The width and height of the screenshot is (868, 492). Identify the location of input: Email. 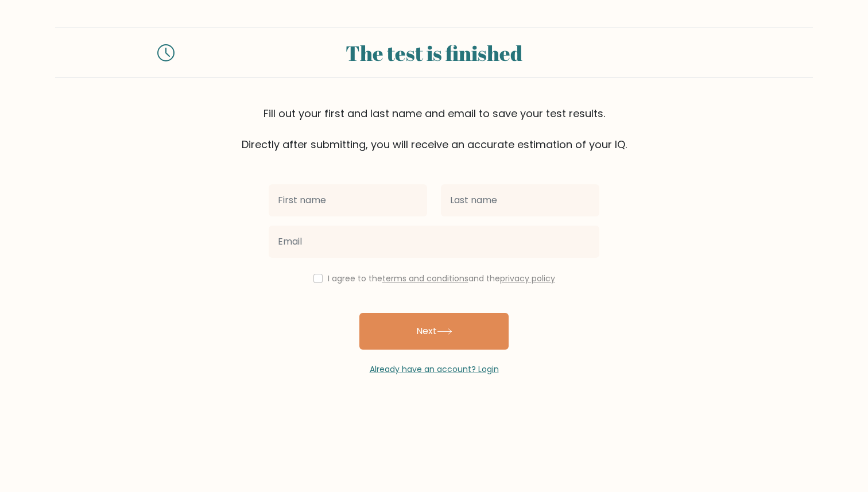
(434, 241).